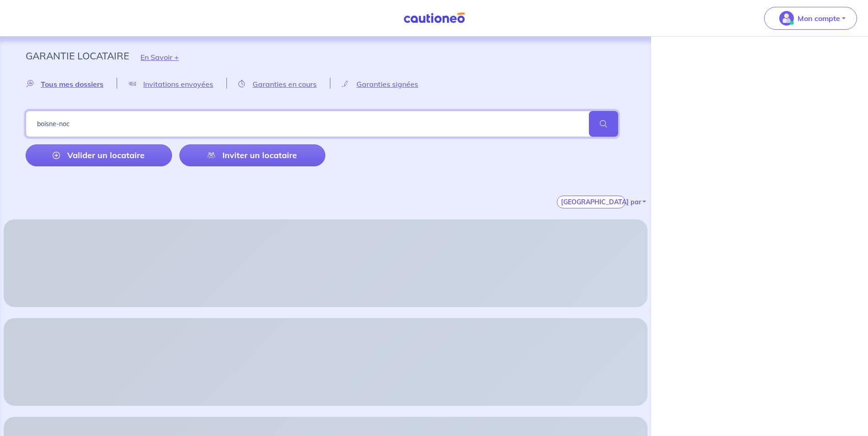 The width and height of the screenshot is (868, 436). I want to click on a: Garanties signées, so click(381, 84).